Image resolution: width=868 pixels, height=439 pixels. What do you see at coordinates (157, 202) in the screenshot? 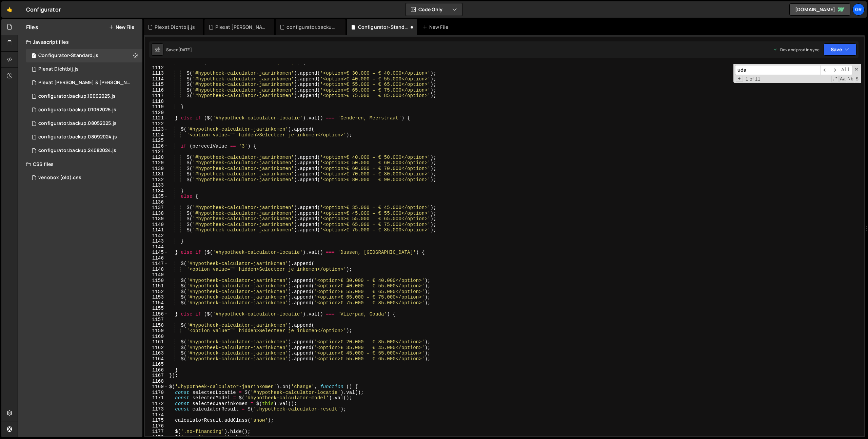
I see `div: 1136` at bounding box center [157, 202].